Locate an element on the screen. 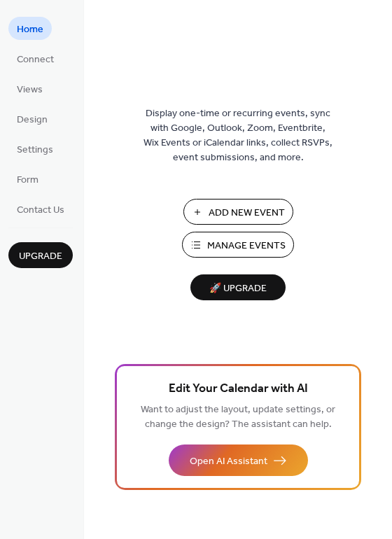 The height and width of the screenshot is (539, 392). span: Connect is located at coordinates (35, 59).